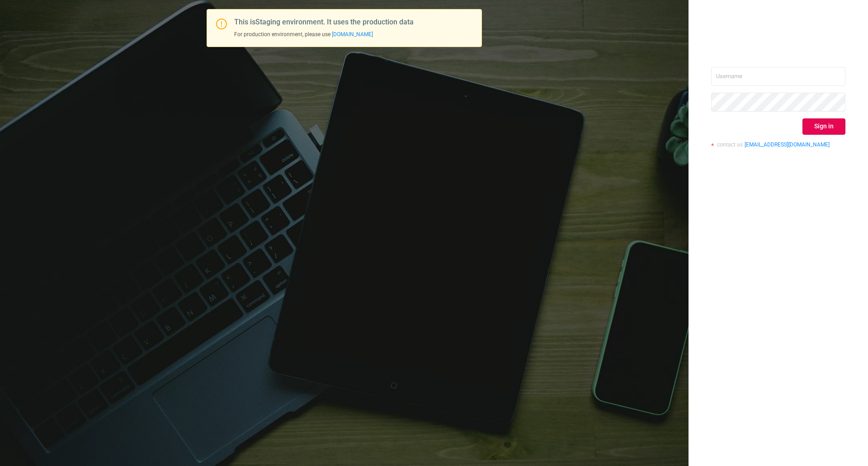 Image resolution: width=868 pixels, height=466 pixels. I want to click on span: For production environment, please use, so click(304, 34).